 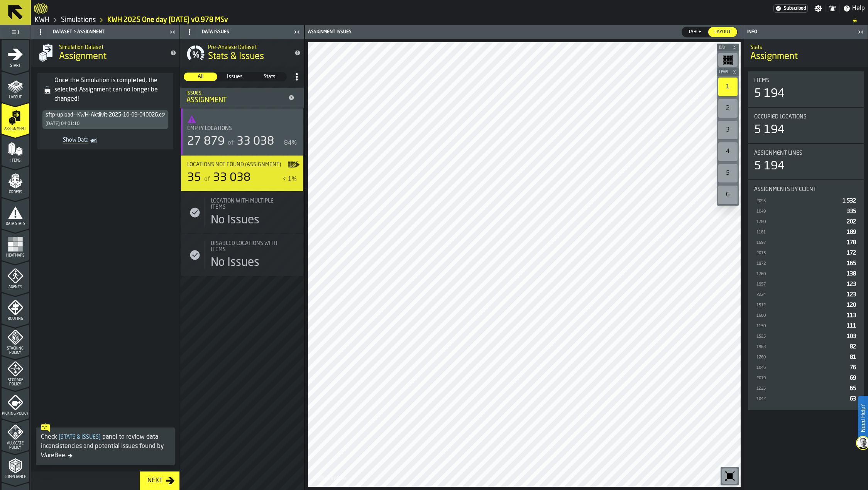 What do you see at coordinates (728, 87) in the screenshot?
I see `div: 1` at bounding box center [728, 87].